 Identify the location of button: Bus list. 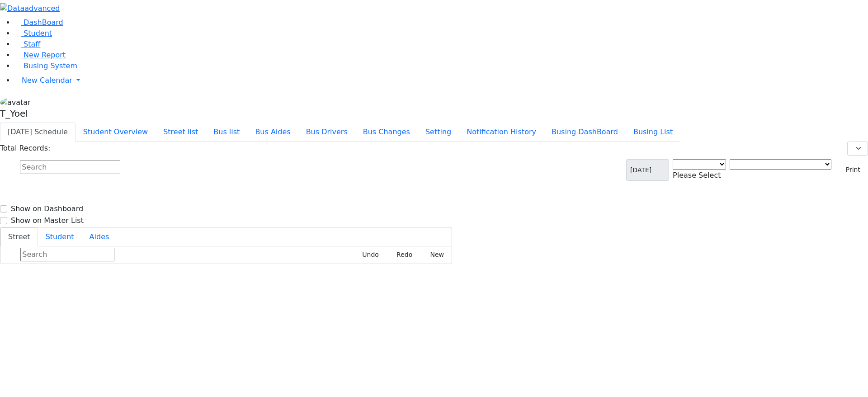
(226, 132).